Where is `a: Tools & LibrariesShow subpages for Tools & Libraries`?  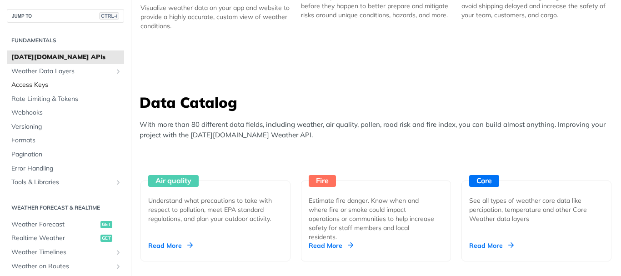
a: Tools & LibrariesShow subpages for Tools & Libraries is located at coordinates (65, 182).